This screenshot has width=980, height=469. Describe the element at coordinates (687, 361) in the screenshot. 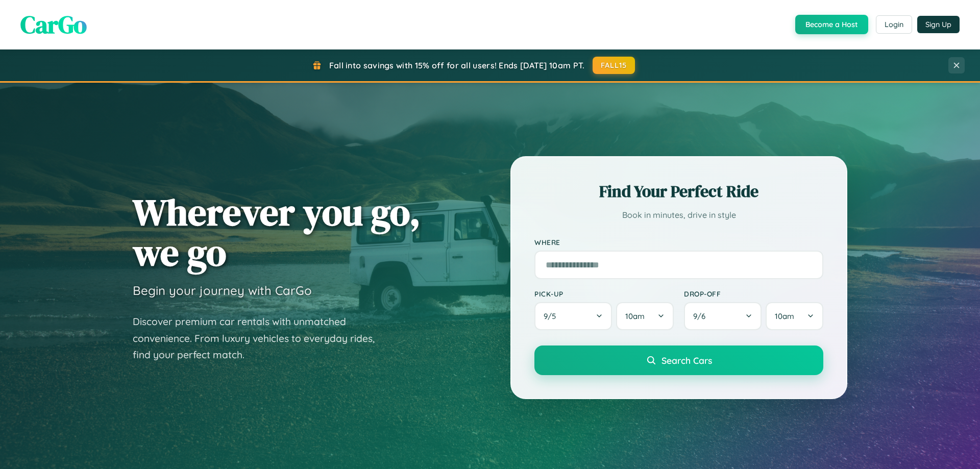

I see `span: Search Cars` at that location.